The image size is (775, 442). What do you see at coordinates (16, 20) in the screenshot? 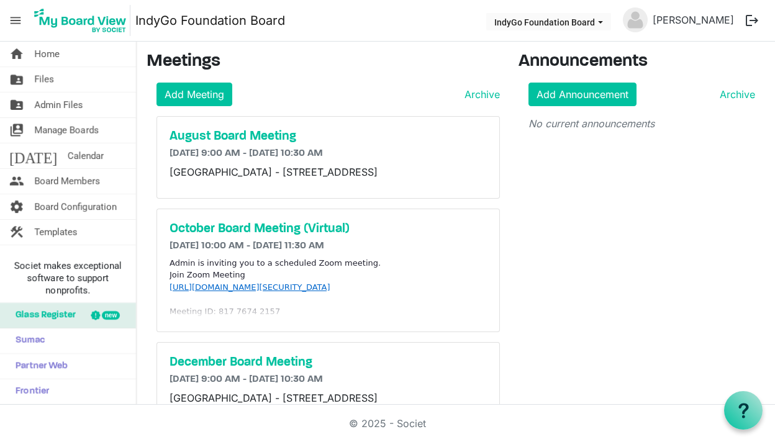
I see `span: menu` at bounding box center [16, 20].